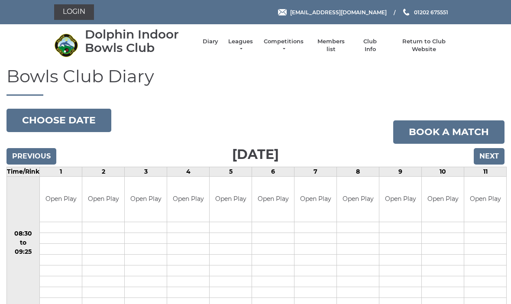  Describe the element at coordinates (59, 120) in the screenshot. I see `button: Choose date` at that location.